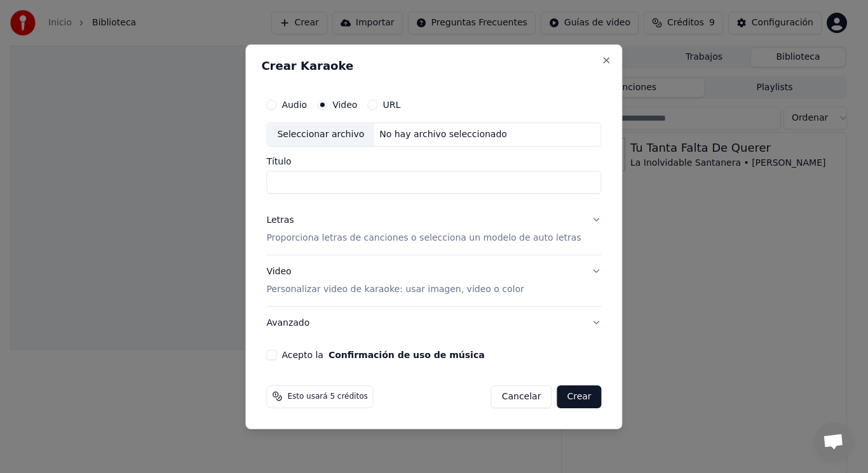  What do you see at coordinates (395, 281) in the screenshot?
I see `div: Video` at bounding box center [395, 281].